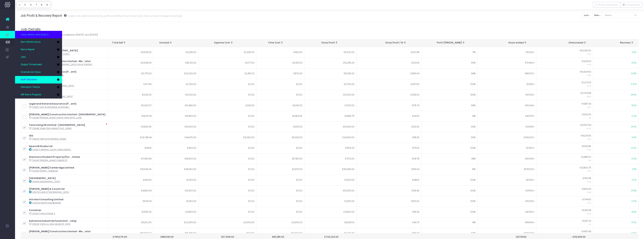 The height and width of the screenshot is (239, 644). Describe the element at coordinates (507, 233) in the screenshot. I see `td: 162h00m` at that location.